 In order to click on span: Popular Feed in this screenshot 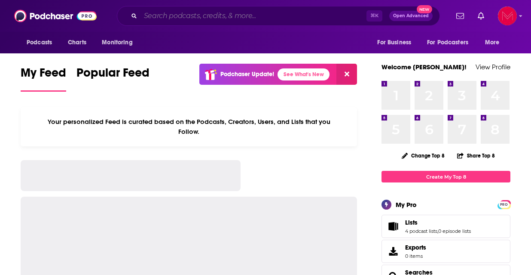, I will do `click(113, 75)`.